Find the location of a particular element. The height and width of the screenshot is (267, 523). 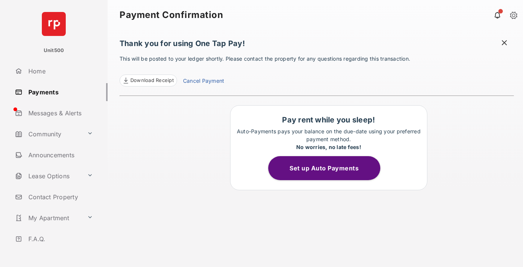

a: My Apartment is located at coordinates (48, 218).